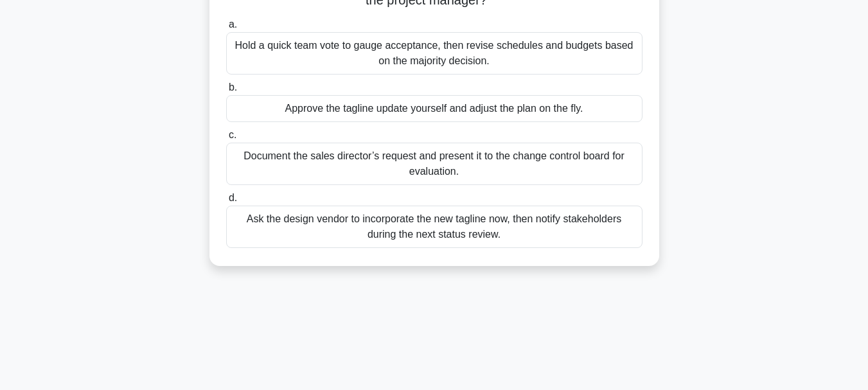  What do you see at coordinates (434, 53) in the screenshot?
I see `div: Hold a quick team vote to gauge acceptance, then revise schedules and budgets based on the majori...` at bounding box center [434, 53].